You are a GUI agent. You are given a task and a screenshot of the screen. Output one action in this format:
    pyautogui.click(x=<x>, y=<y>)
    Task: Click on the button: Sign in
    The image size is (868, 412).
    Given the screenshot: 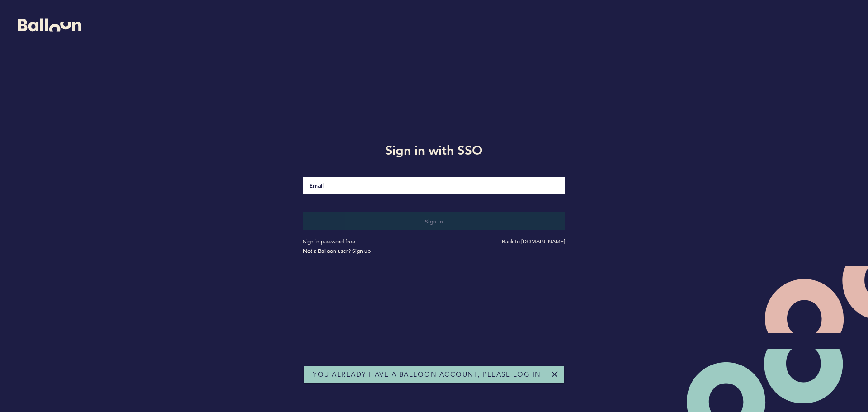 What is the action you would take?
    pyautogui.click(x=434, y=221)
    